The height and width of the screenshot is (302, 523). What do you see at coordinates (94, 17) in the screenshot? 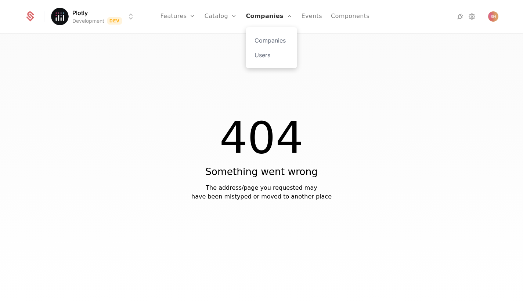
I see `button: Select environment` at bounding box center [94, 17].